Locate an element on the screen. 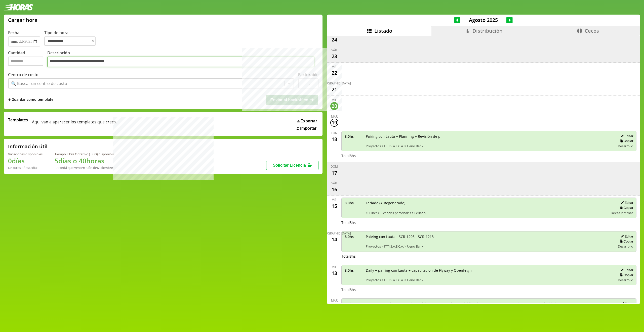 The image size is (644, 332). div: 17 is located at coordinates (334, 173).